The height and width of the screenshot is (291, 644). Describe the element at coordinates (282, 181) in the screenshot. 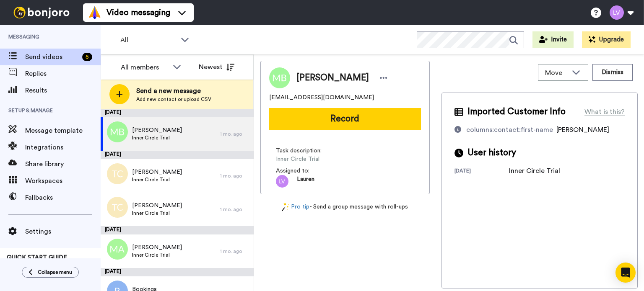

I see `img: lv.png` at that location.